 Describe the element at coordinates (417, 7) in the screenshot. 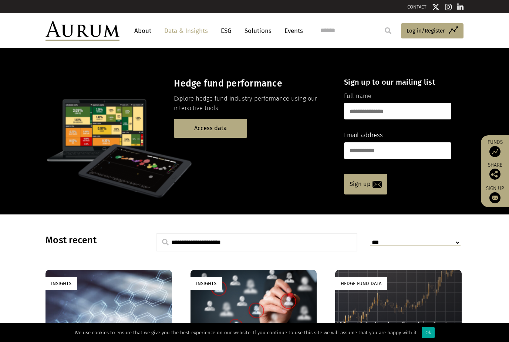

I see `a: CONTACT` at that location.